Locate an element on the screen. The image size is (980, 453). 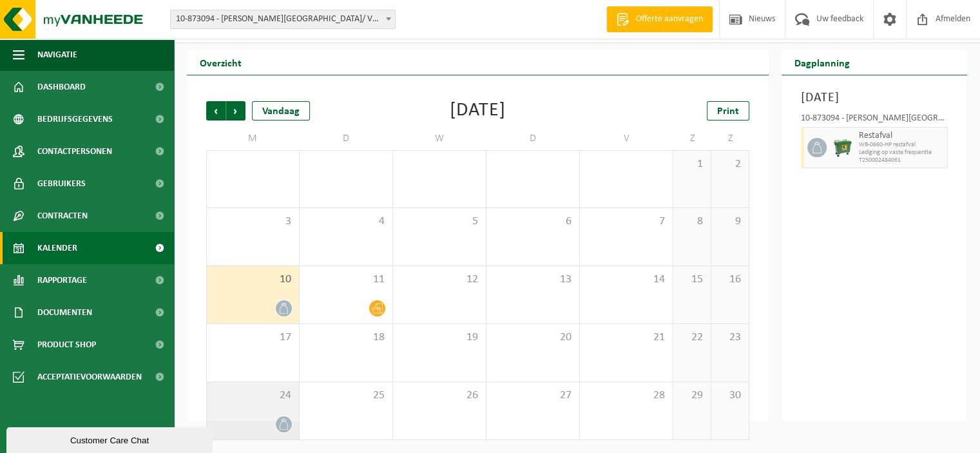
span: Print is located at coordinates (728, 112).